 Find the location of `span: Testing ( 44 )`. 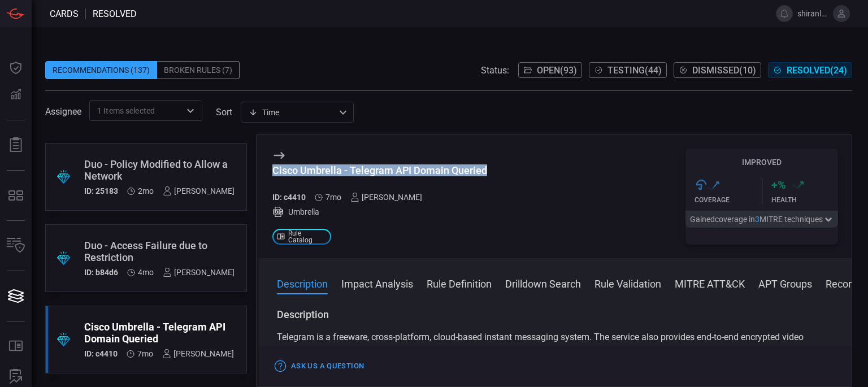

span: Testing ( 44 ) is located at coordinates (634, 70).